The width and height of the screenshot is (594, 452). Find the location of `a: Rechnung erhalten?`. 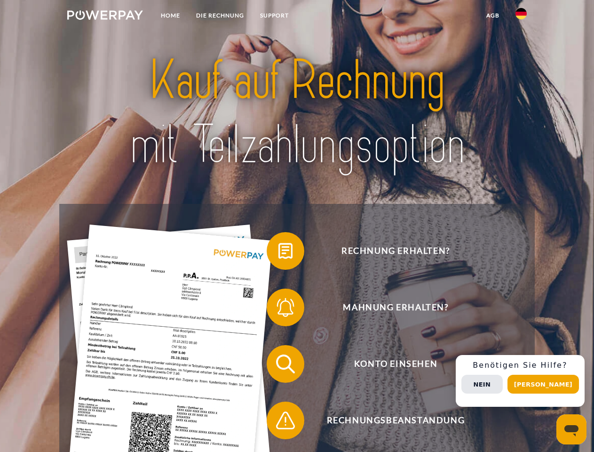

a: Rechnung erhalten? is located at coordinates (389, 251).